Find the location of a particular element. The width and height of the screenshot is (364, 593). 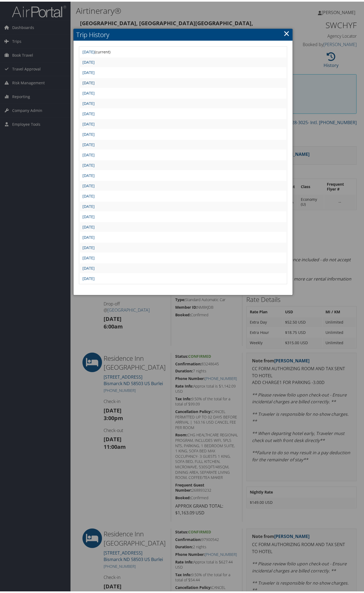

h2: Trip History is located at coordinates (183, 33).